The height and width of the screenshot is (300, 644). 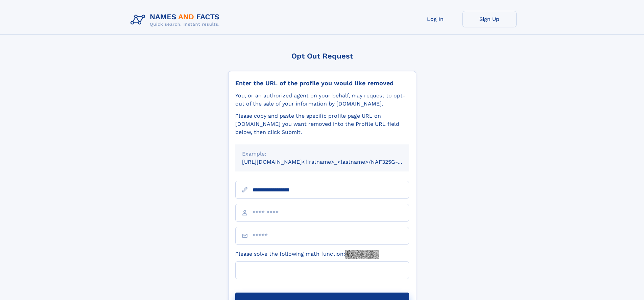 I want to click on div: Example:, so click(x=322, y=154).